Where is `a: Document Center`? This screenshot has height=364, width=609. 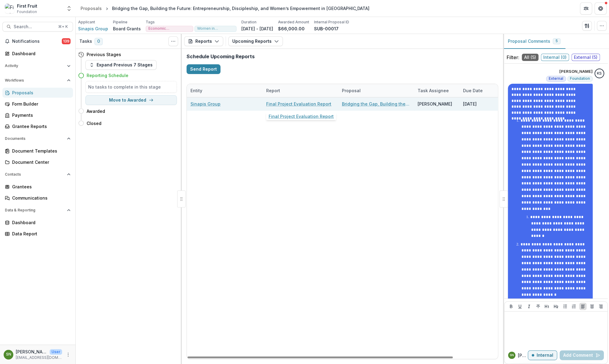 a: Document Center is located at coordinates (37, 162).